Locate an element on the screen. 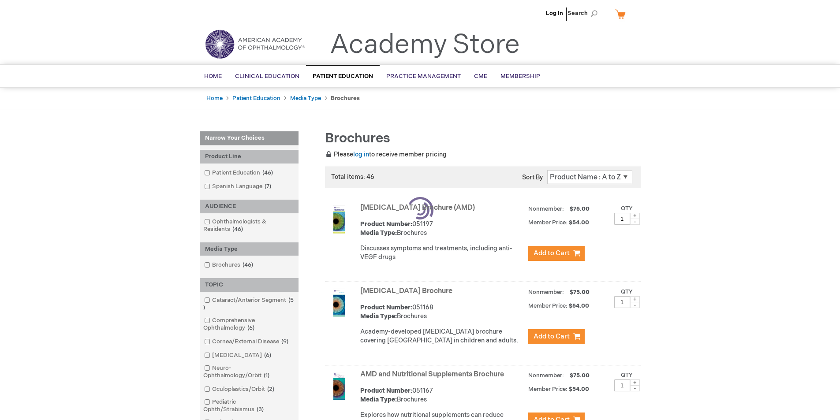 This screenshot has height=420, width=840. a: Neuro-Ophthalmology/Orbit1 is located at coordinates (249, 372).